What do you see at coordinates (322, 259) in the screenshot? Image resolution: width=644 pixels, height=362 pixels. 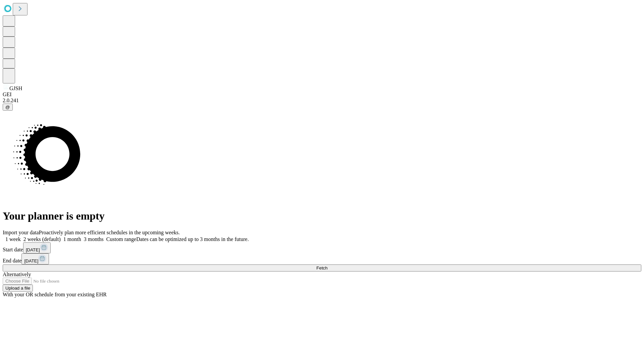 I see `div: End date` at bounding box center [322, 259].